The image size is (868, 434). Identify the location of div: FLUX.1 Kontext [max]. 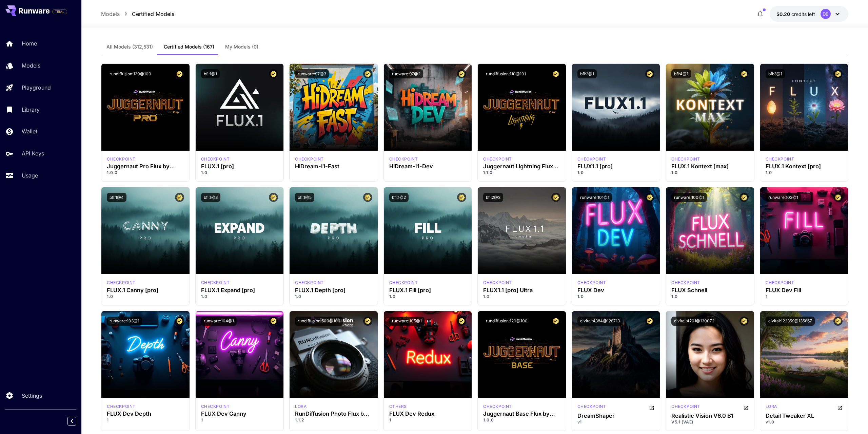
(686, 159).